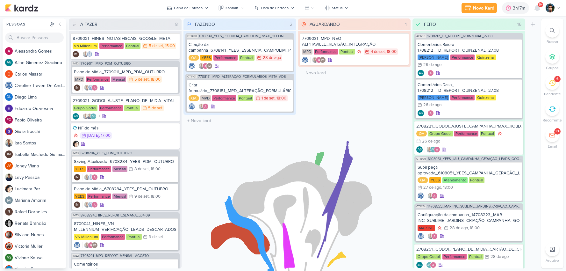  Describe the element at coordinates (552, 34) in the screenshot. I see `li: Ctrl + F` at that location.